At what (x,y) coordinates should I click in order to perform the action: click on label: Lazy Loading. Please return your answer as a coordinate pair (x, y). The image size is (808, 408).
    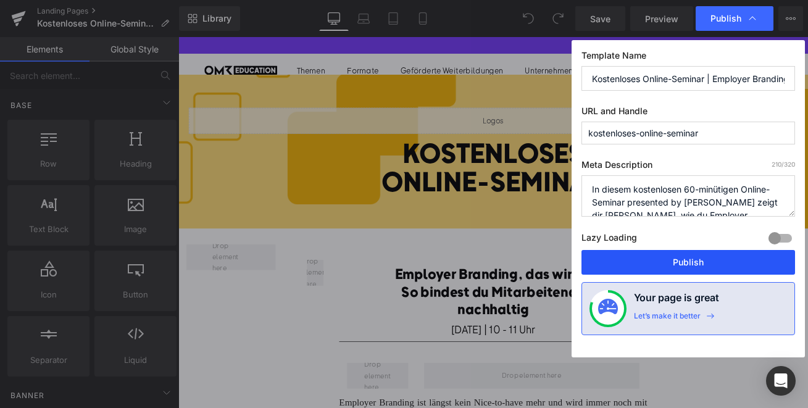
    Looking at the image, I should click on (609, 239).